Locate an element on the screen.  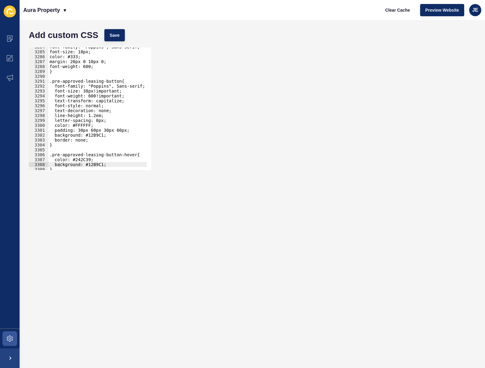
div: 3307 is located at coordinates (39, 160).